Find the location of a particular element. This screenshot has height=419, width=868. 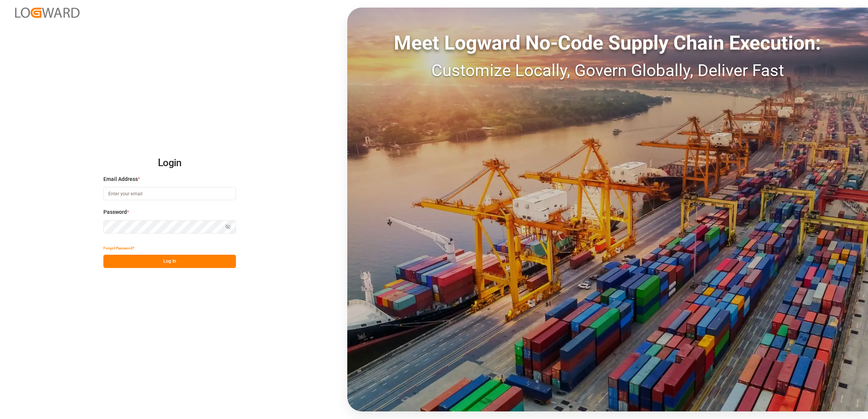

span: Password is located at coordinates (115, 212).